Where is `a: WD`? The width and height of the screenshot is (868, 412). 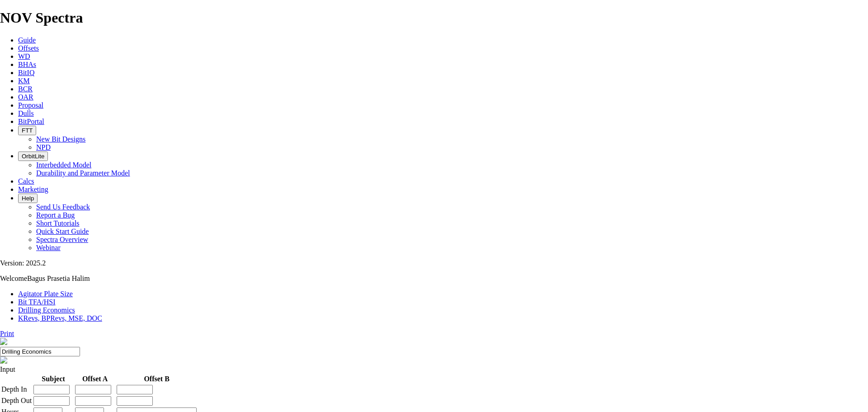 a: WD is located at coordinates (24, 56).